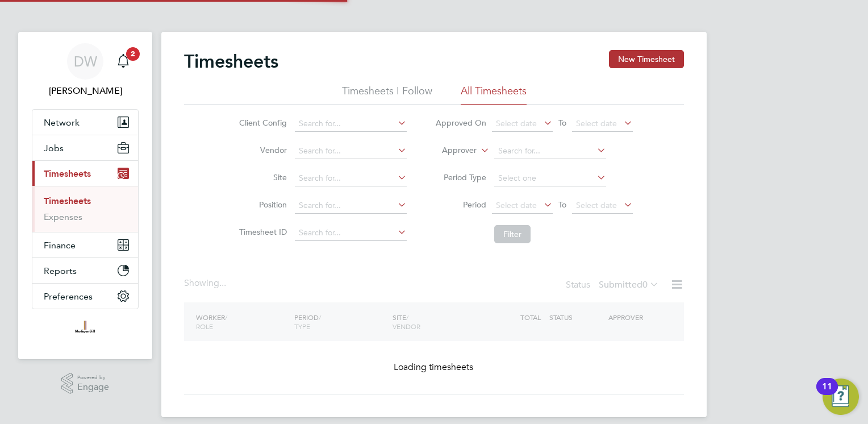 This screenshot has height=424, width=868. What do you see at coordinates (85, 61) in the screenshot?
I see `span: DW` at bounding box center [85, 61].